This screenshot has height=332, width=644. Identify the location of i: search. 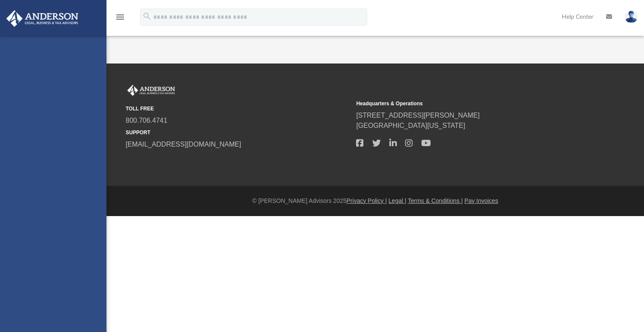
(147, 16).